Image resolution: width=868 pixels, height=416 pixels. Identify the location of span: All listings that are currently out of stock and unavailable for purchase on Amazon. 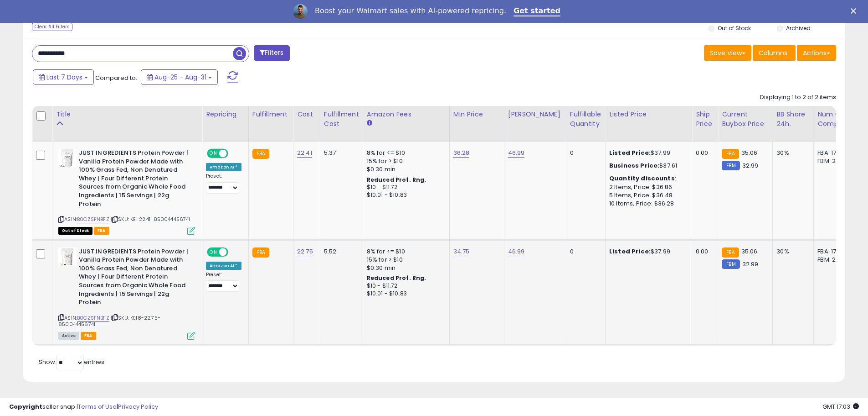
(75, 230).